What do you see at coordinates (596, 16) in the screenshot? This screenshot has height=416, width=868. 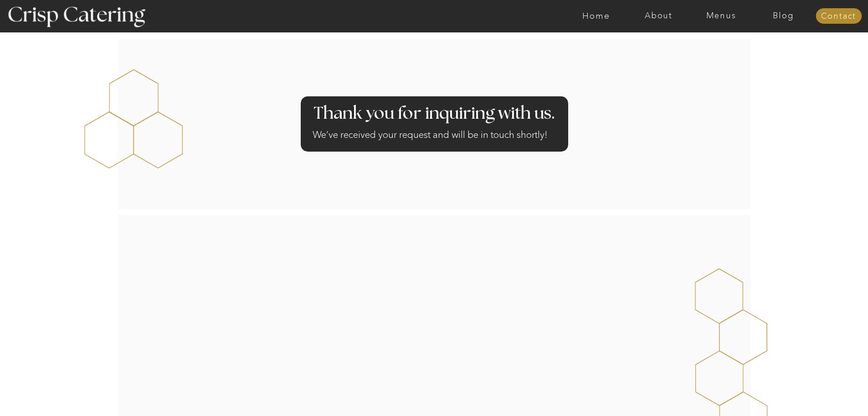 I see `a: Home` at bounding box center [596, 16].